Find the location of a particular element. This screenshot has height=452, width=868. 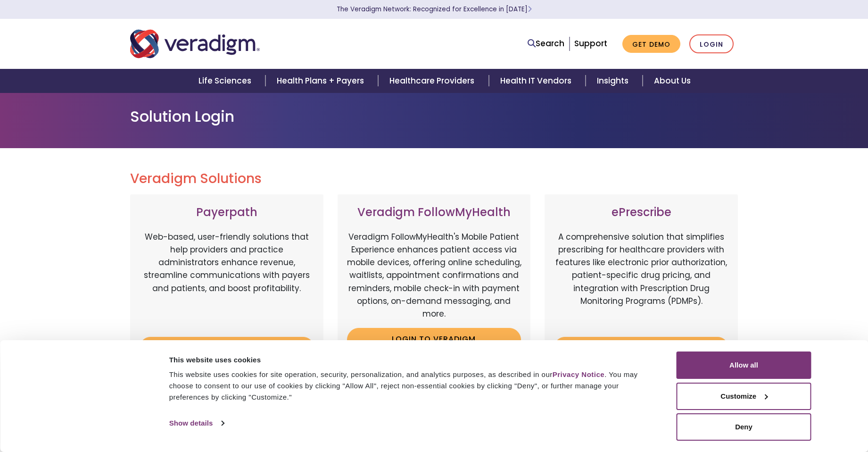

h3: Payerpath is located at coordinates (227, 212).